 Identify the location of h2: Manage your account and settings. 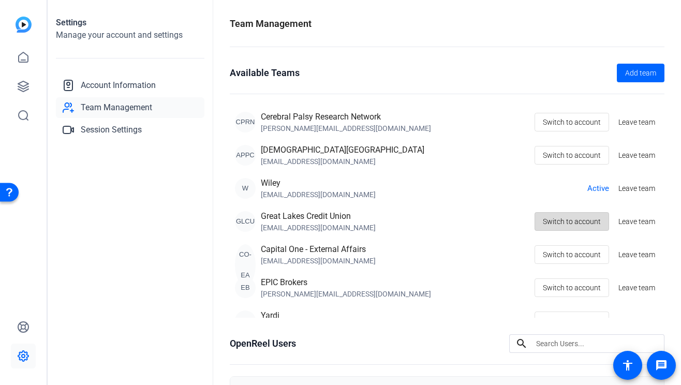
(130, 35).